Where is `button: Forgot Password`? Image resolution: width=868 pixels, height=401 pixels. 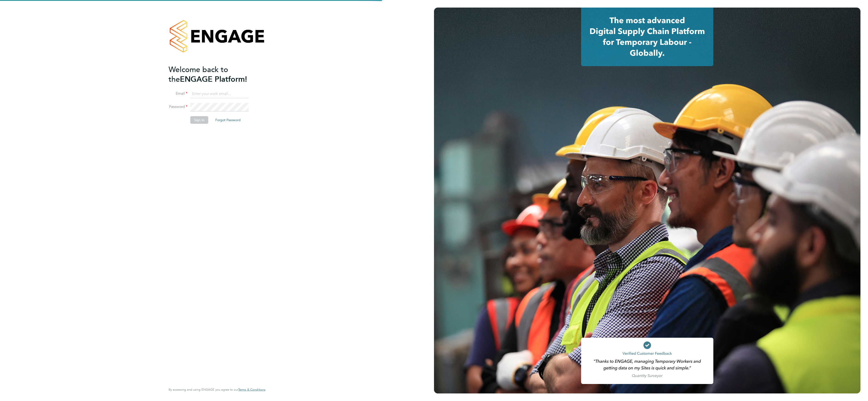
button: Forgot Password is located at coordinates (228, 120).